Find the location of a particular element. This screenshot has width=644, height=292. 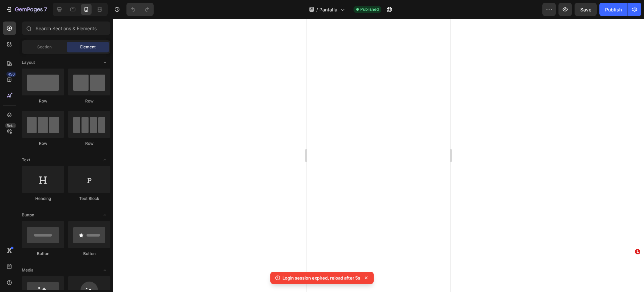

div: Text Block is located at coordinates (89, 199).